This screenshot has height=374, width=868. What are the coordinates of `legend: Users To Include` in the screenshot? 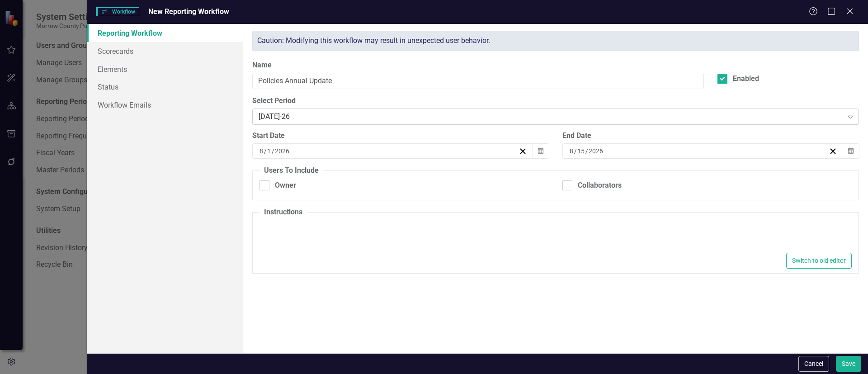 It's located at (291, 170).